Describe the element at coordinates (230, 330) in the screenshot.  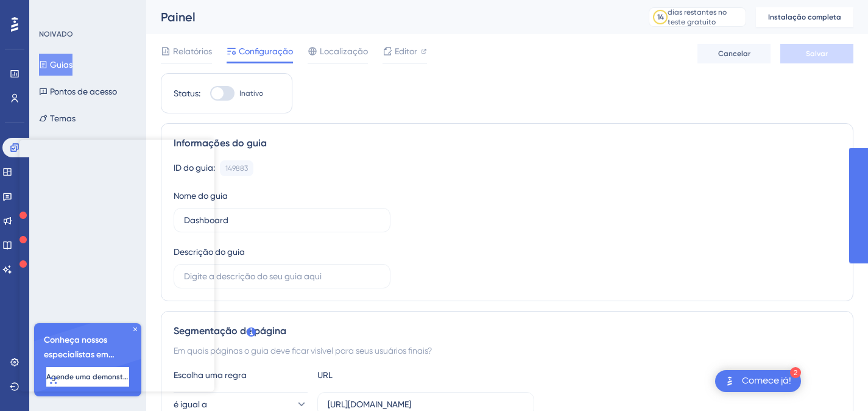
I see `font: Segmentação de página` at that location.